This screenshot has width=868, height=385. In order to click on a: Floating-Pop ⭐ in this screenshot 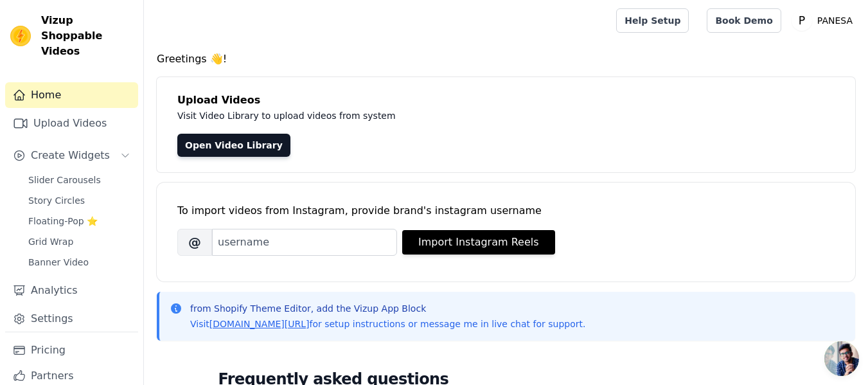, I will do `click(79, 221)`.